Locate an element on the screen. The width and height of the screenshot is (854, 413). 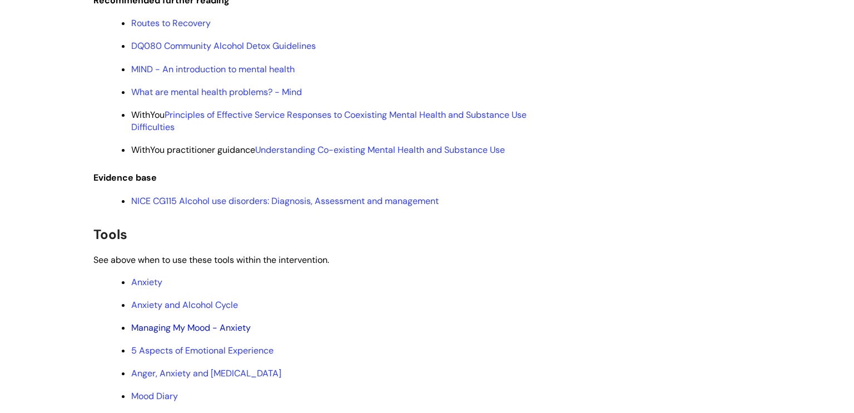
a: Mood Diary is located at coordinates (155, 396).